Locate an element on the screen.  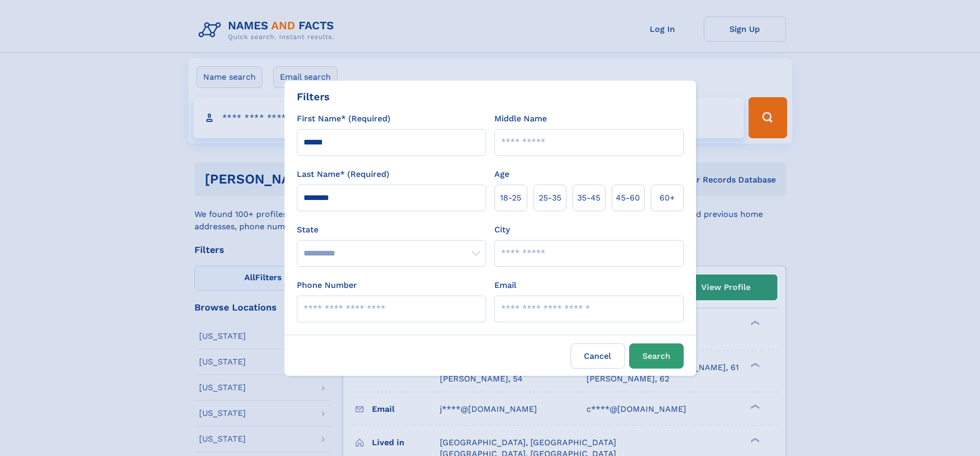
label: Cancel is located at coordinates (598, 356).